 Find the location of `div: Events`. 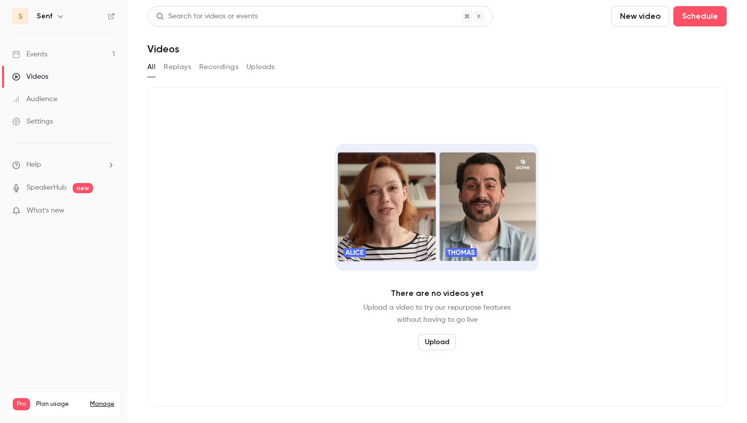

div: Events is located at coordinates (29, 54).